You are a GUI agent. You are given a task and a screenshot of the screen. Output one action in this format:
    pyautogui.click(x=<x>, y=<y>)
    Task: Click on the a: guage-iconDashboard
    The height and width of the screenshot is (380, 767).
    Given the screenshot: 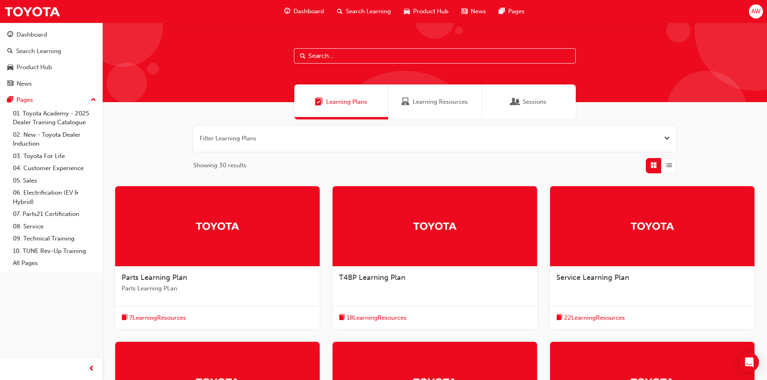 What is the action you would take?
    pyautogui.click(x=304, y=11)
    